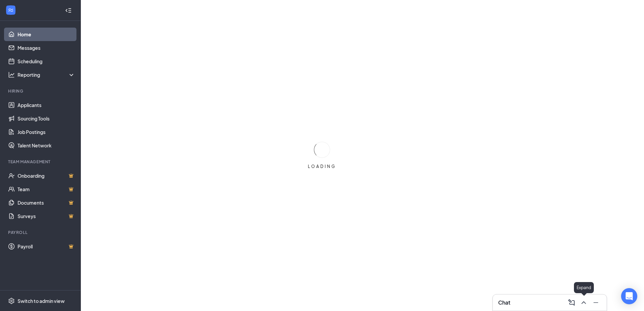 Image resolution: width=644 pixels, height=311 pixels. I want to click on a: Job Postings, so click(46, 132).